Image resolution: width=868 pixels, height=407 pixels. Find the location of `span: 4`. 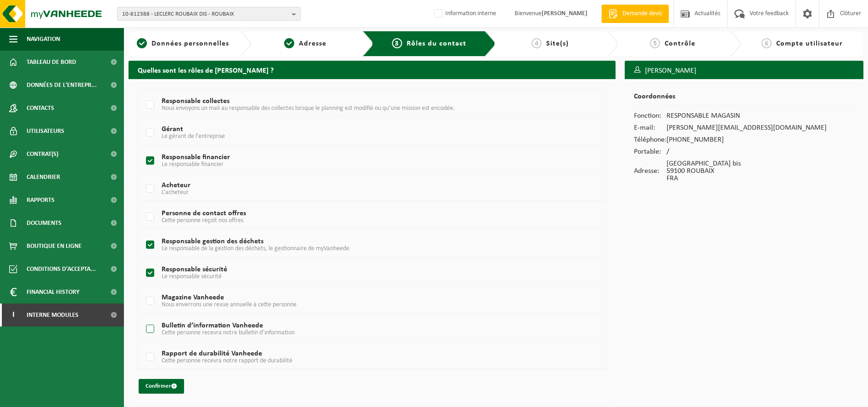

span: 4 is located at coordinates (537, 43).